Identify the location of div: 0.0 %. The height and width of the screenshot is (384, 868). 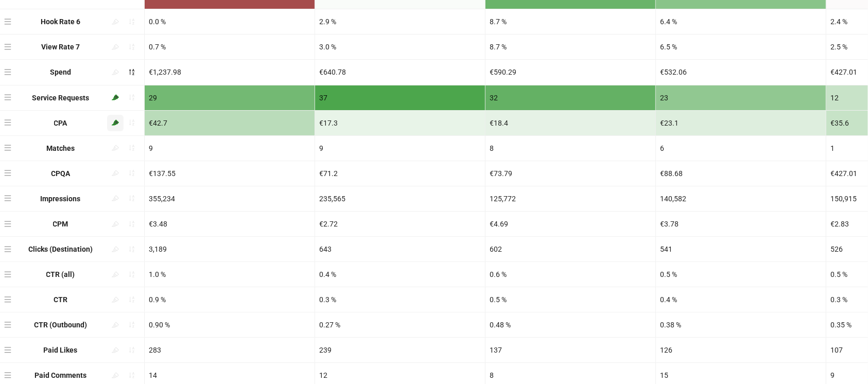
(230, 22).